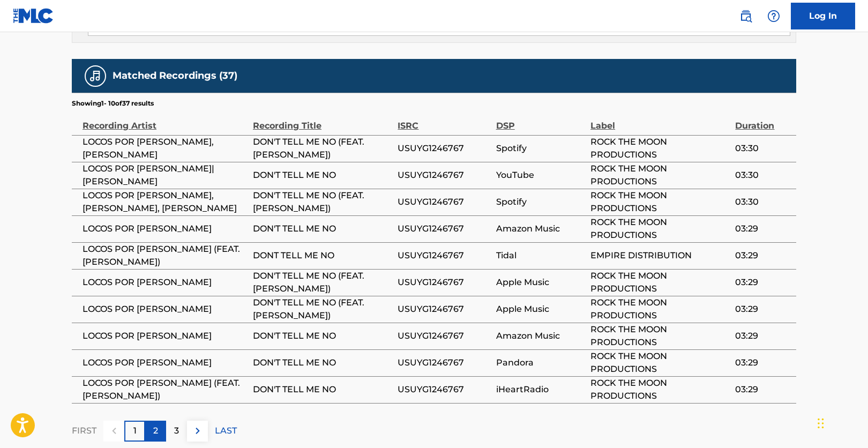 This screenshot has width=868, height=448. Describe the element at coordinates (226, 431) in the screenshot. I see `p: LAST` at that location.